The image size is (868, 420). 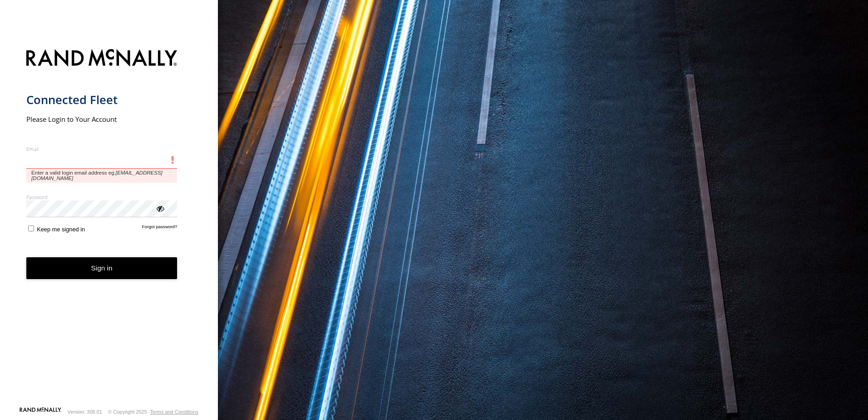 What do you see at coordinates (153, 412) in the screenshot?
I see `div: © Copyright 2025 -` at bounding box center [153, 412].